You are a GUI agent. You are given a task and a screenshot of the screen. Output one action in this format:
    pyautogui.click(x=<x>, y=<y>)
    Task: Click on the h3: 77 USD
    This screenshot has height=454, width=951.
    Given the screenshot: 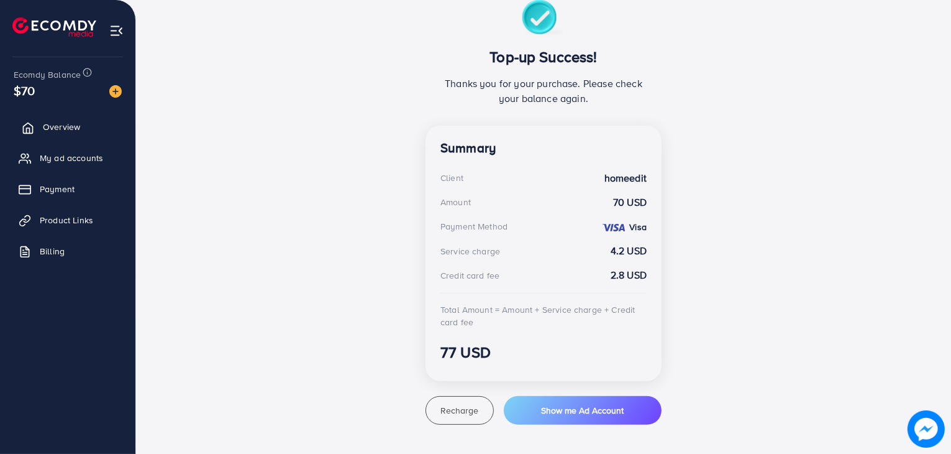 What is the action you would take?
    pyautogui.click(x=544, y=352)
    